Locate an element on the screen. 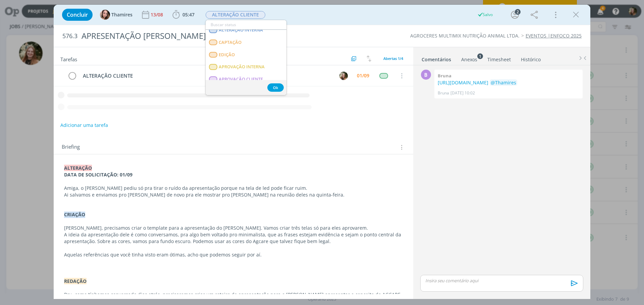 This screenshot has height=305, width=644. a: Timesheet is located at coordinates (499, 58).